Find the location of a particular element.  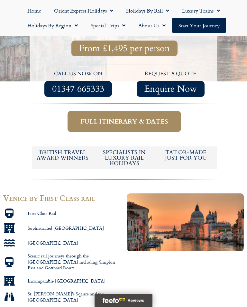

h5: tailor-made just for you is located at coordinates (186, 155).